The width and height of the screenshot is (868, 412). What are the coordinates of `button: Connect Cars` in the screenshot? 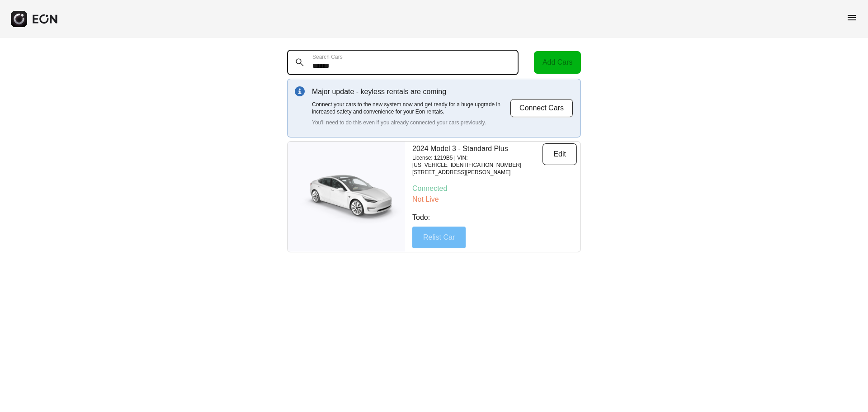 It's located at (542, 108).